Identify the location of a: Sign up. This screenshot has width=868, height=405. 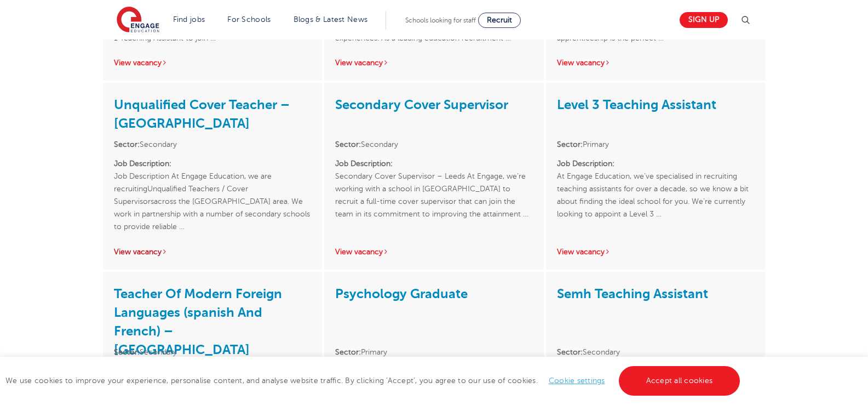
(704, 20).